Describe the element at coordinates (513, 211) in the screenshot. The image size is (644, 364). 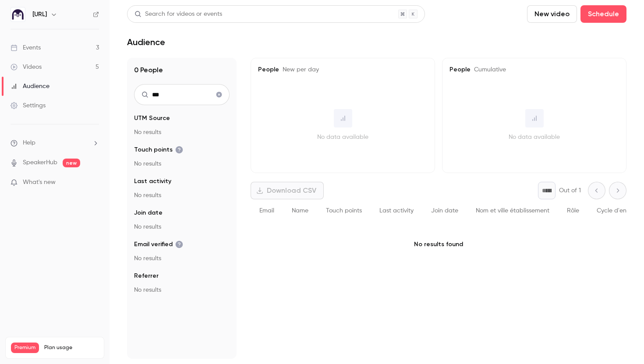
I see `span: Nom et ville établissement` at that location.